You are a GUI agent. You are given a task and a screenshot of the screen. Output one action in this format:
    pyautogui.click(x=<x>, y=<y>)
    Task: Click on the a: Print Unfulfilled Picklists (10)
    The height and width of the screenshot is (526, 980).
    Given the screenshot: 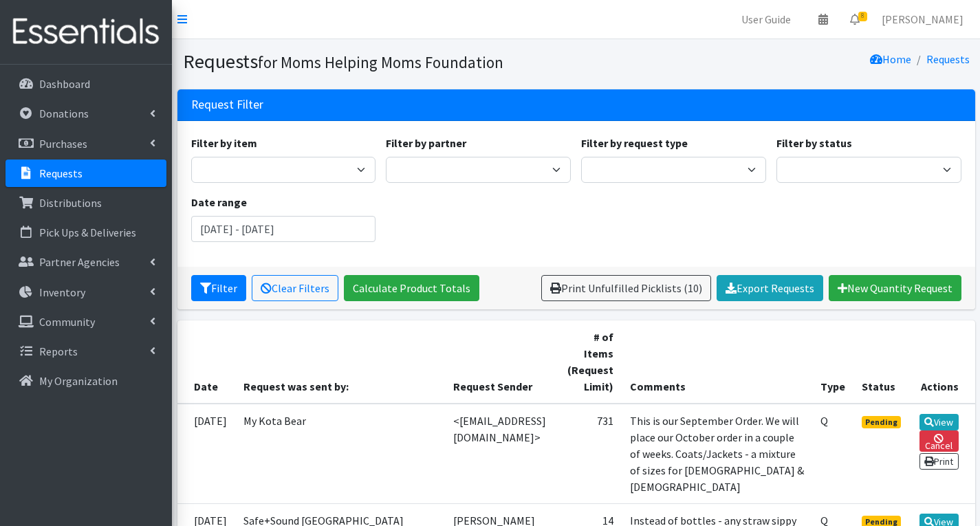 What is the action you would take?
    pyautogui.click(x=626, y=288)
    